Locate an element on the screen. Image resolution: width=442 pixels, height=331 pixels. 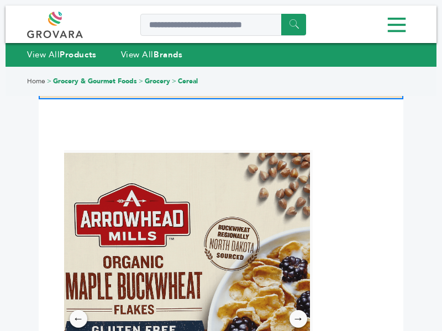
a: View AllProducts is located at coordinates (62, 55).